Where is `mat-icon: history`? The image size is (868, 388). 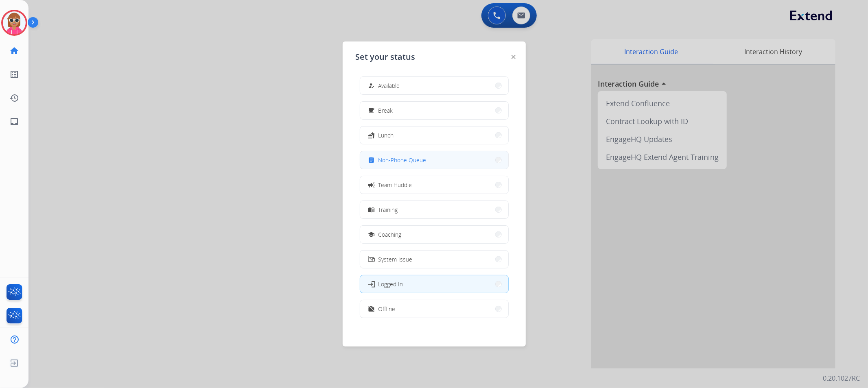
mat-icon: history is located at coordinates (14, 98).